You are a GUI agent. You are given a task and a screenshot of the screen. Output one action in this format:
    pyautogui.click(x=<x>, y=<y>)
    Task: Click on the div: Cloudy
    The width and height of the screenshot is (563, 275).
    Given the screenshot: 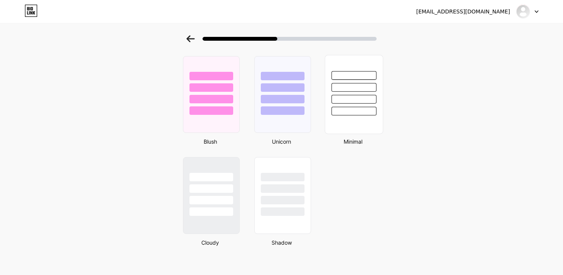 What is the action you would take?
    pyautogui.click(x=210, y=242)
    